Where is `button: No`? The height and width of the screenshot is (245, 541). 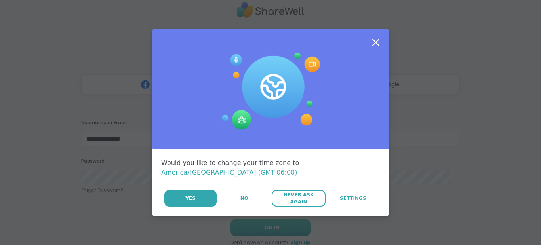
button: No is located at coordinates (244, 198).